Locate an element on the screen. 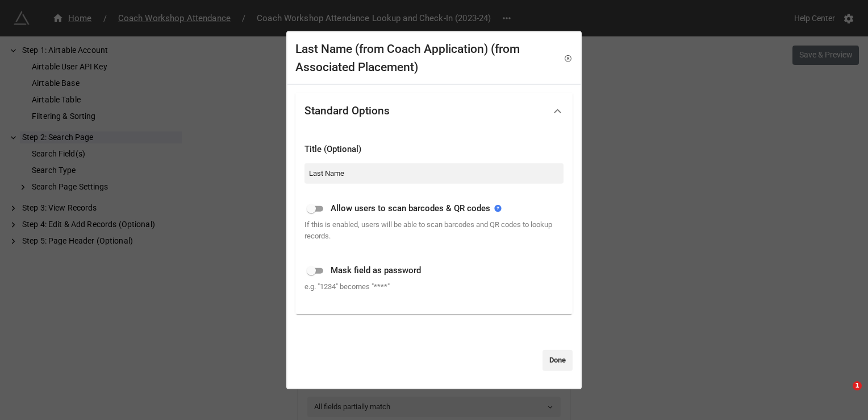 The image size is (868, 420). div: Last Name (from Coach Application) (from Associated Placement) is located at coordinates (429, 58).